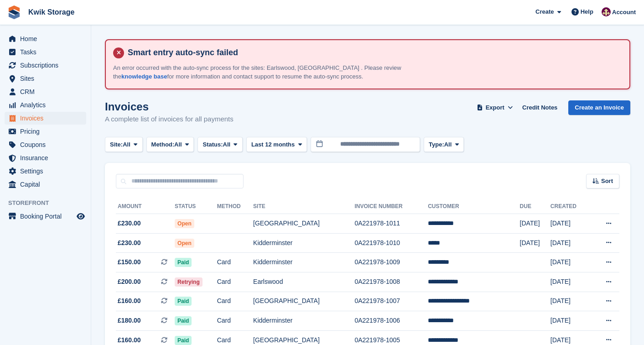 Image resolution: width=644 pixels, height=345 pixels. What do you see at coordinates (473, 207) in the screenshot?
I see `th: Customer` at bounding box center [473, 207].